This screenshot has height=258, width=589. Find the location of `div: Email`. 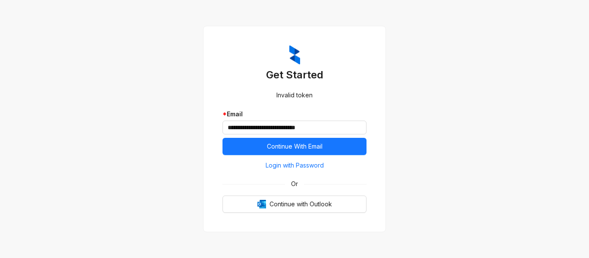

div: Email is located at coordinates (294, 114).